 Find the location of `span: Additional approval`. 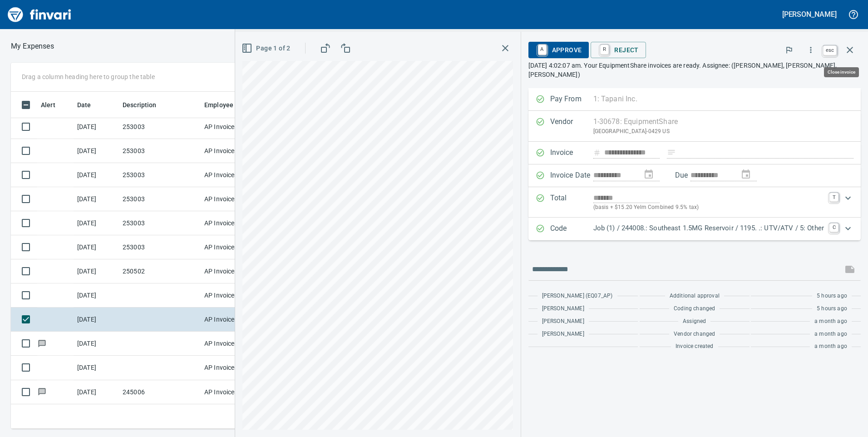

span: Additional approval is located at coordinates (695, 296).